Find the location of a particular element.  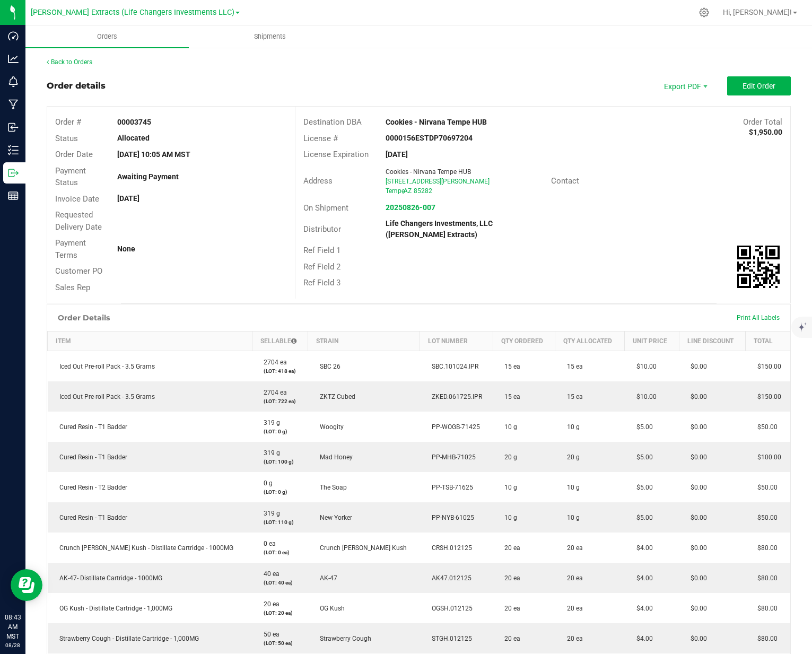

span: OG Kush - Distillate Cartridge - 1,000MG is located at coordinates (113, 609).